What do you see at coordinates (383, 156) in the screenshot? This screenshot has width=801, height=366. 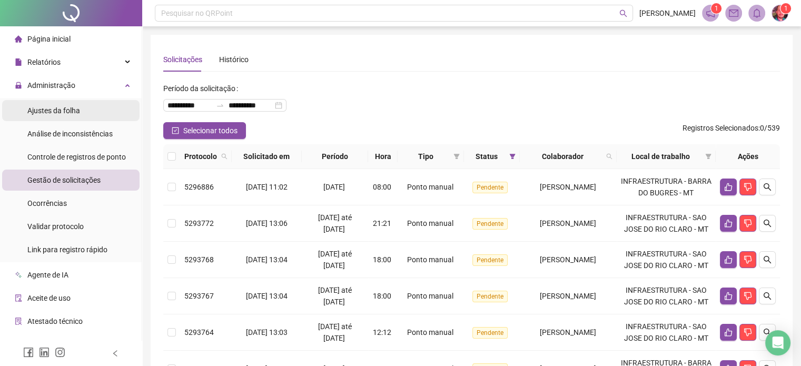 I see `th: Hora` at bounding box center [383, 156].